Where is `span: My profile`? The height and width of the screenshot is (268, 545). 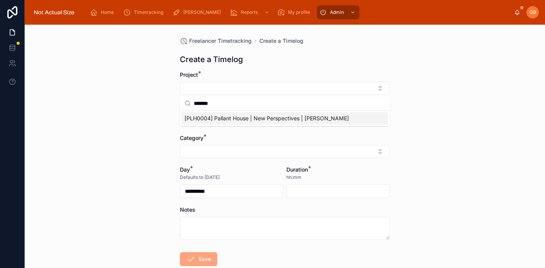 span: My profile is located at coordinates (299, 12).